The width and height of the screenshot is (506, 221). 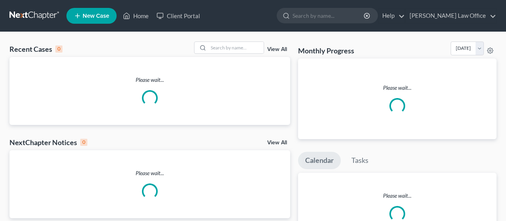 I want to click on a: Home, so click(x=135, y=16).